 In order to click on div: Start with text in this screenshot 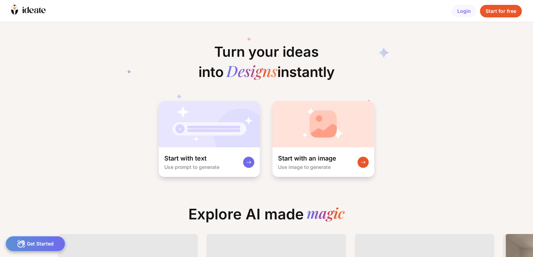, I will do `click(185, 159)`.